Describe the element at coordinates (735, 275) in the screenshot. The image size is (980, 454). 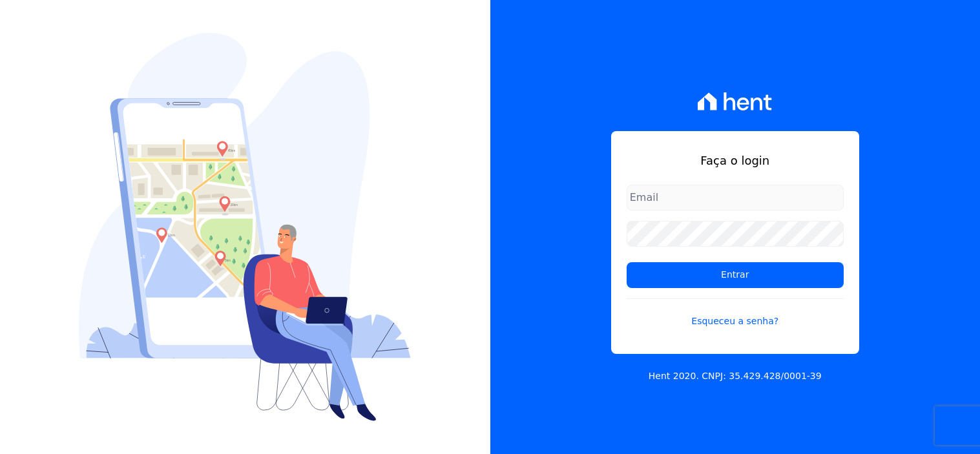
I see `input: Entrar` at that location.